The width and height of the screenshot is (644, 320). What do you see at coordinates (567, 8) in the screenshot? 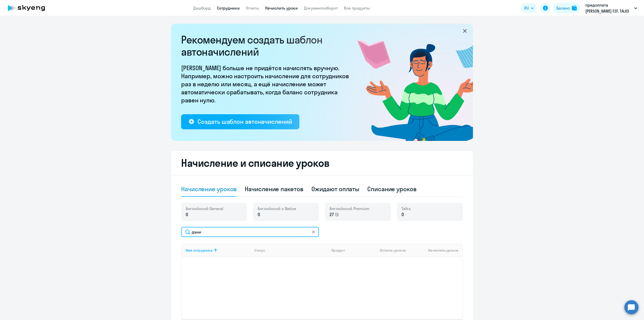
I see `a: Балансbalance` at bounding box center [567, 8].